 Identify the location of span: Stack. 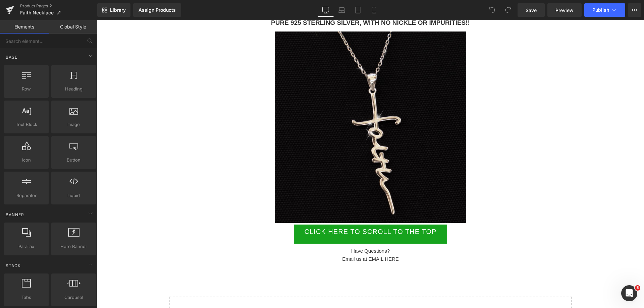
(13, 265).